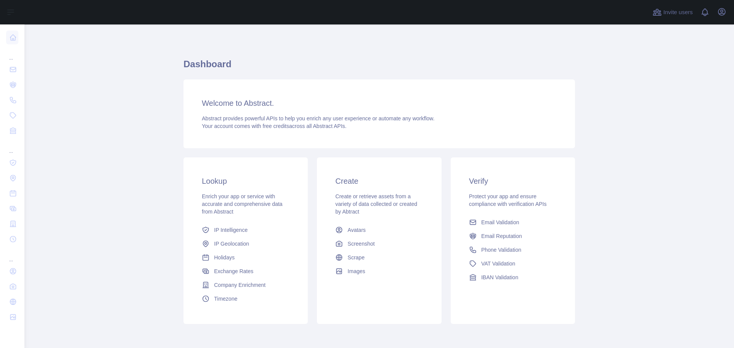  Describe the element at coordinates (245, 181) in the screenshot. I see `h3: Lookup` at that location.